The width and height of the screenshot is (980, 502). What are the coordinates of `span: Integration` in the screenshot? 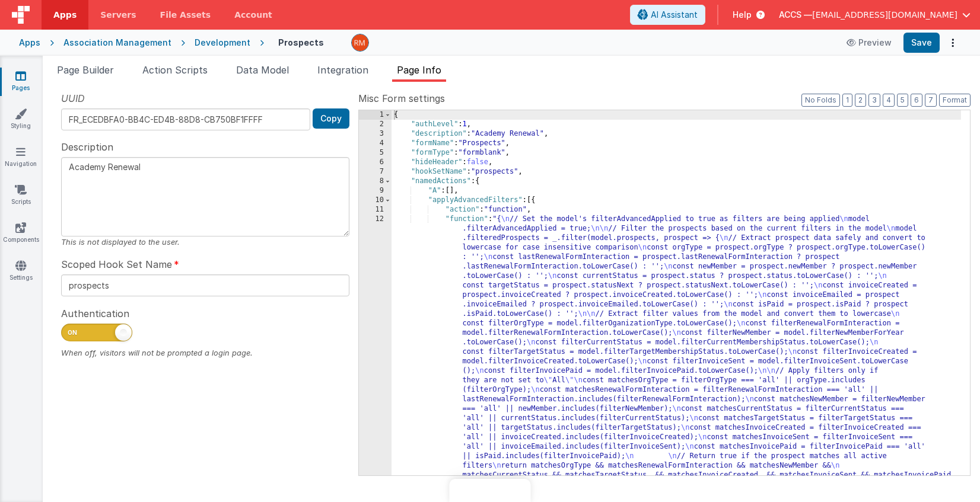 It's located at (343, 70).